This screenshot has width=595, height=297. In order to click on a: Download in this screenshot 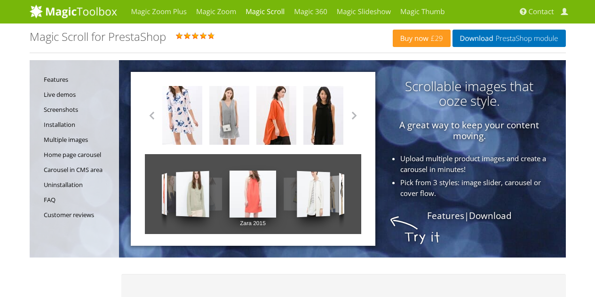, I will do `click(490, 216)`.